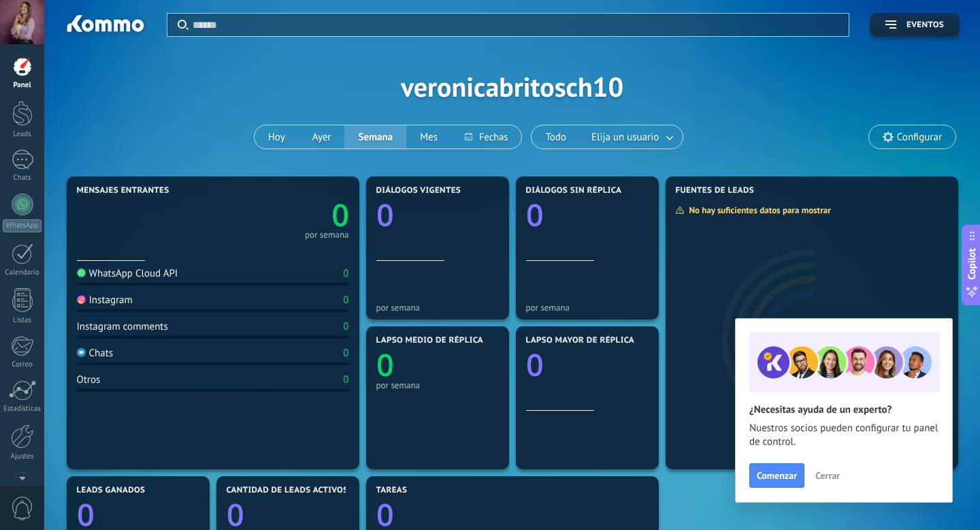 This screenshot has width=980, height=530. I want to click on button: Comenzar, so click(776, 476).